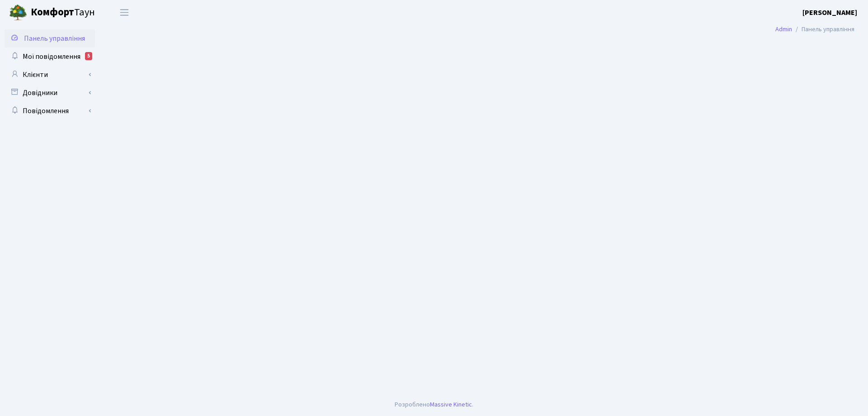  I want to click on div: 5, so click(88, 56).